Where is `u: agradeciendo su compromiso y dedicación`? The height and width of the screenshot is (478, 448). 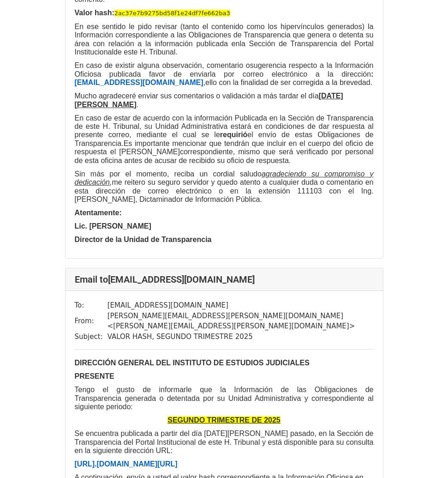 u: agradeciendo su compromiso y dedicación is located at coordinates (224, 178).